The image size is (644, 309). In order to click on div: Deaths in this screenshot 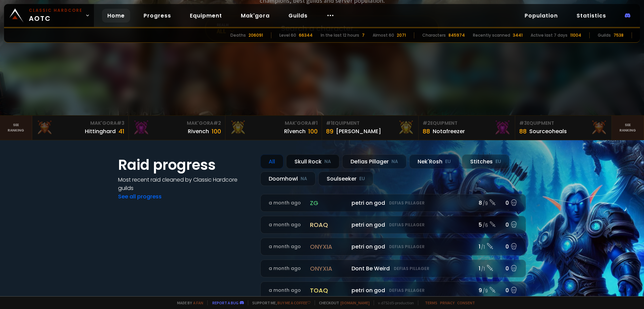, I will do `click(238, 35)`.